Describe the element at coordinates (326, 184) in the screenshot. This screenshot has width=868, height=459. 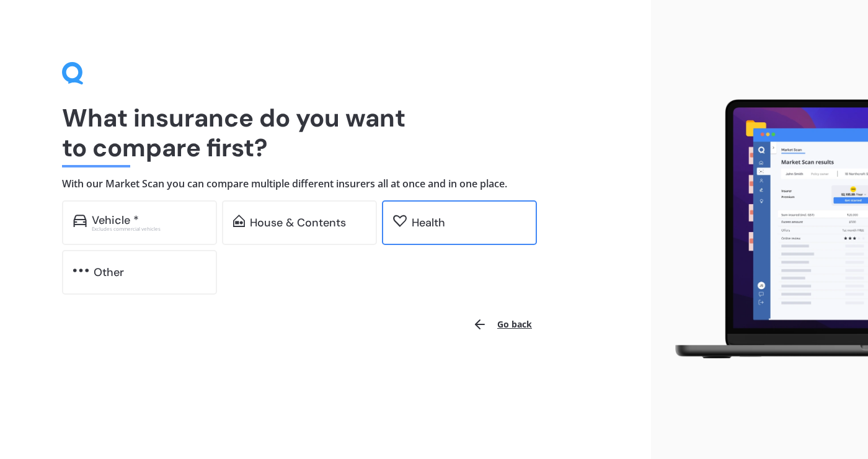
I see `h4: With our Market Scan you can compare multiple different insurers all at once and in one place.` at that location.